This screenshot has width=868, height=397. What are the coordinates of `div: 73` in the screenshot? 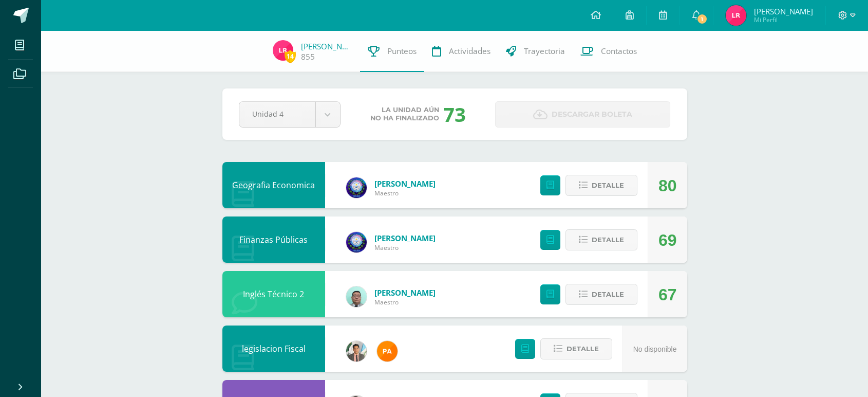 It's located at (454, 114).